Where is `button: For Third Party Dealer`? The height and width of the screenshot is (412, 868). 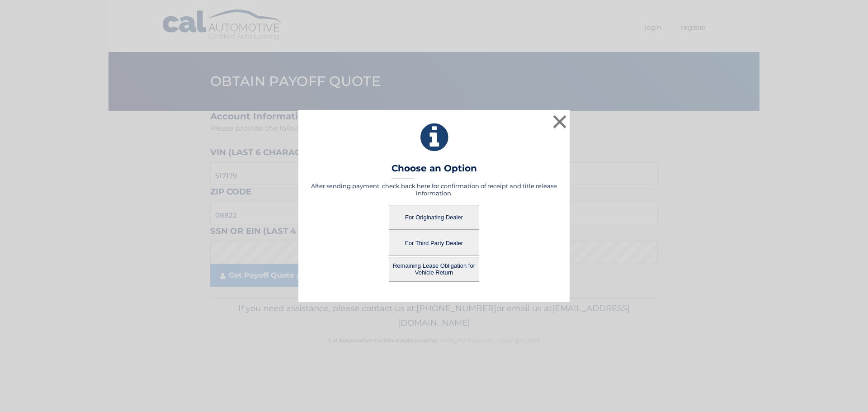 button: For Third Party Dealer is located at coordinates (434, 243).